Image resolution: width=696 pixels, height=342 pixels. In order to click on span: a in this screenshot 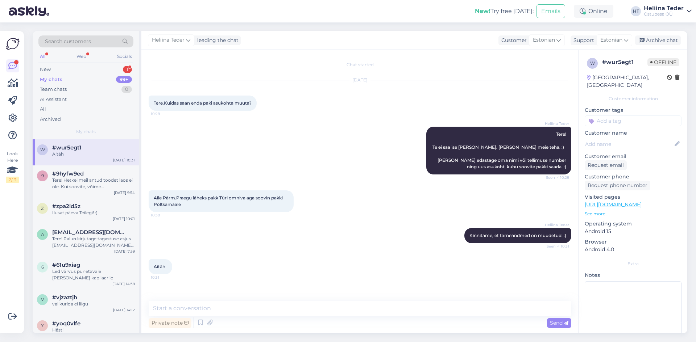, I will do `click(42, 234)`.